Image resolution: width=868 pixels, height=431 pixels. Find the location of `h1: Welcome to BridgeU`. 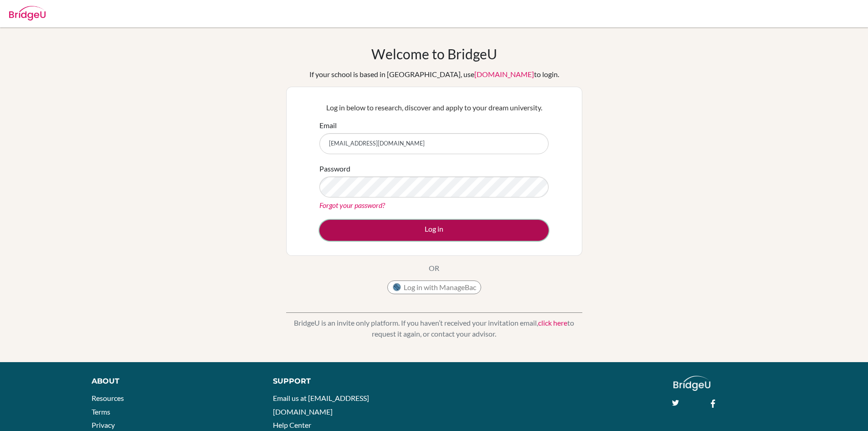

h1: Welcome to BridgeU is located at coordinates (434, 54).